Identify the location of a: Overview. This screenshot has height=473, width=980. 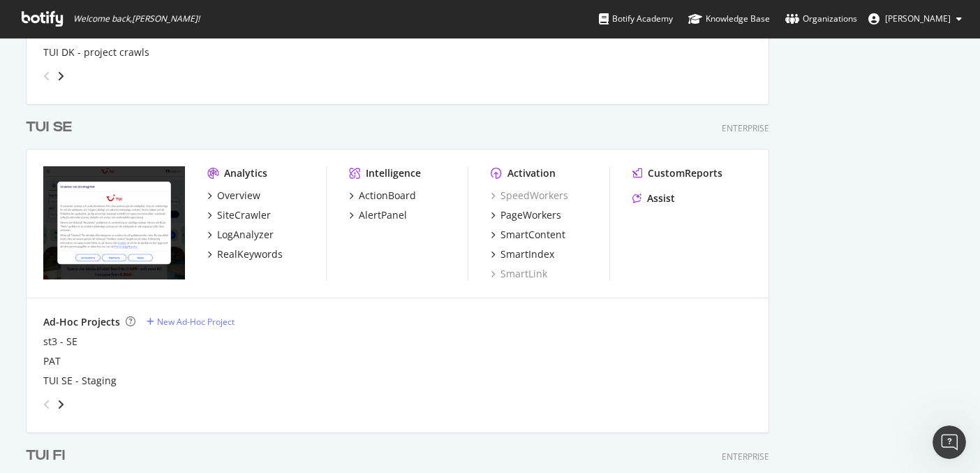
(234, 196).